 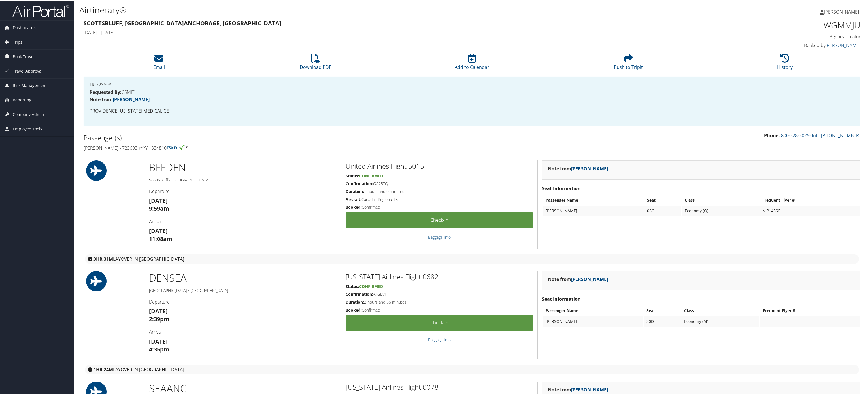 I want to click on span: Employee Tools, so click(x=27, y=128).